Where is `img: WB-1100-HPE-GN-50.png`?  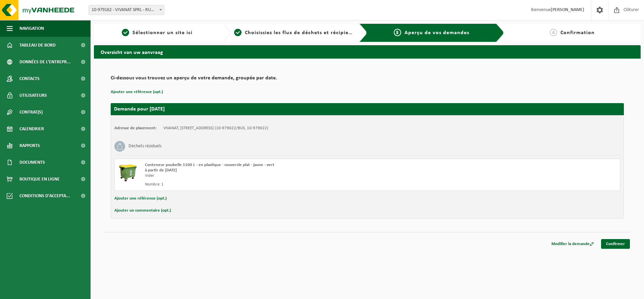 img: WB-1100-HPE-GN-50.png is located at coordinates (128, 173).